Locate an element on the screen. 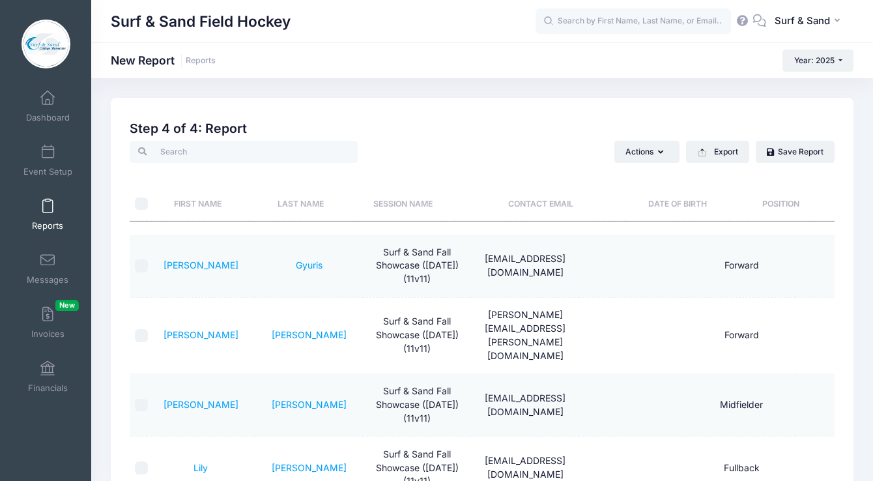  span: Dashboard is located at coordinates (48, 117).